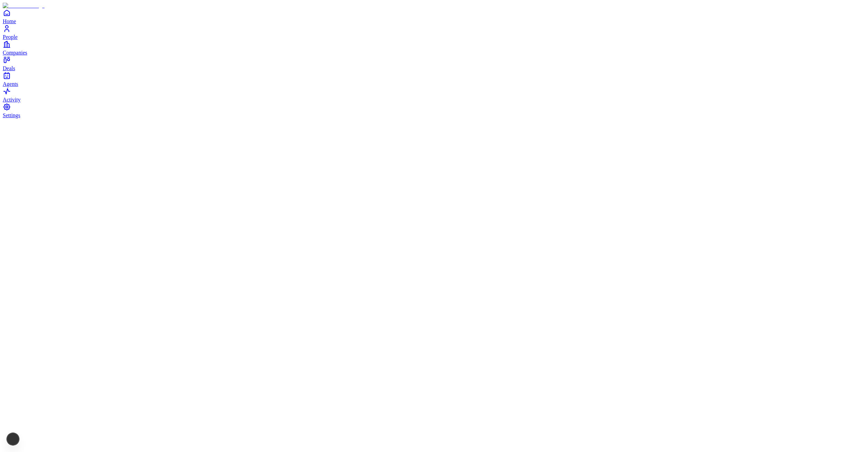 The image size is (868, 452). I want to click on a: Agents, so click(434, 79).